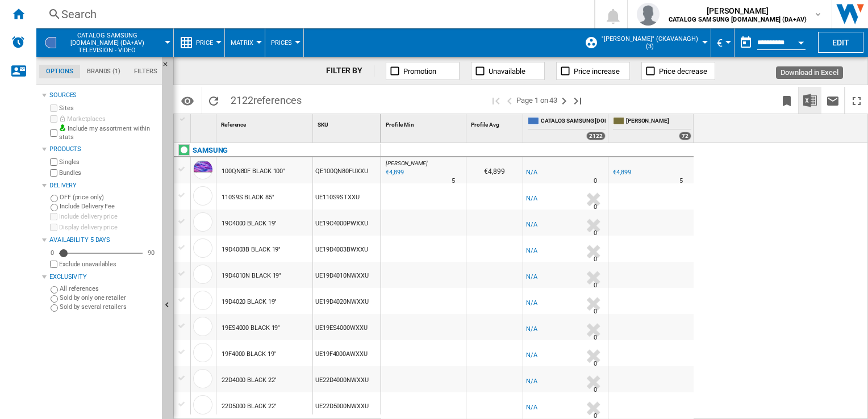 This screenshot has width=868, height=419. What do you see at coordinates (146, 71) in the screenshot?
I see `md-tab-item: Filters` at bounding box center [146, 71].